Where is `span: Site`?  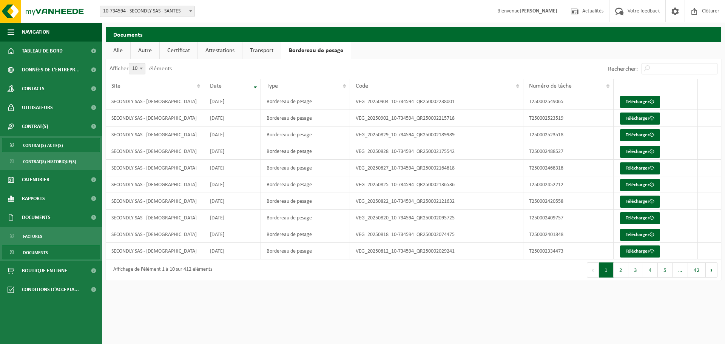 span: Site is located at coordinates (116, 86).